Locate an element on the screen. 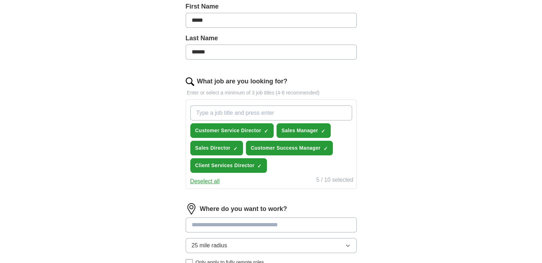 The height and width of the screenshot is (263, 542). button: Sales Director✓ is located at coordinates (217, 148).